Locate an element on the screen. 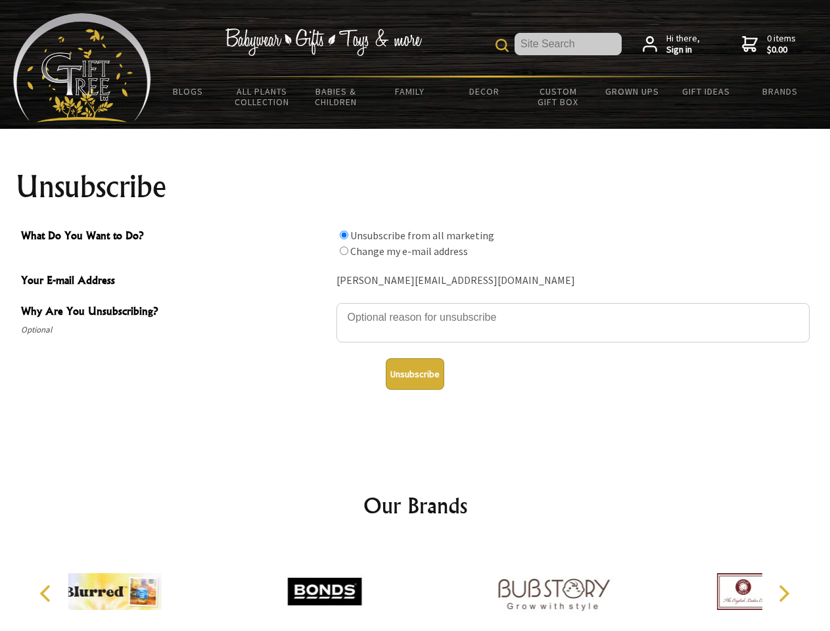  a: BLOGS is located at coordinates (188, 91).